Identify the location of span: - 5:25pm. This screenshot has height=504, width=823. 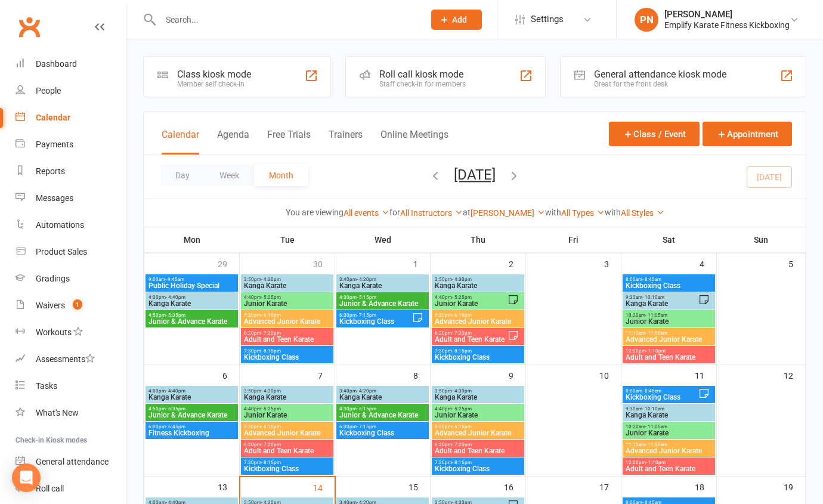
(462, 409).